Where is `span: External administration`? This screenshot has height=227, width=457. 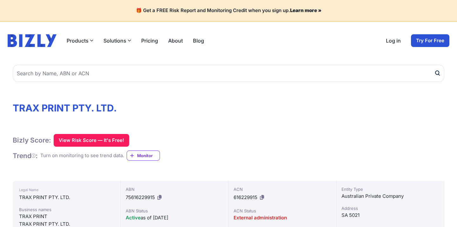
span: External administration is located at coordinates (260, 217).